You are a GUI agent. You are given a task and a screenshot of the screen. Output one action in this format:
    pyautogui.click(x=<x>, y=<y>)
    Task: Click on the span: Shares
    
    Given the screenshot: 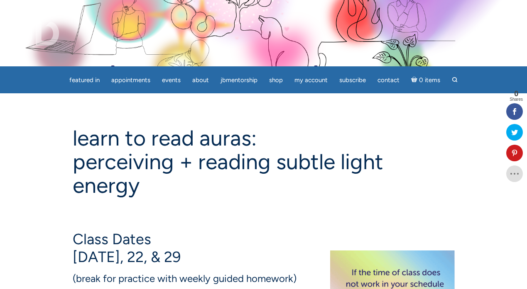 What is the action you would take?
    pyautogui.click(x=516, y=100)
    